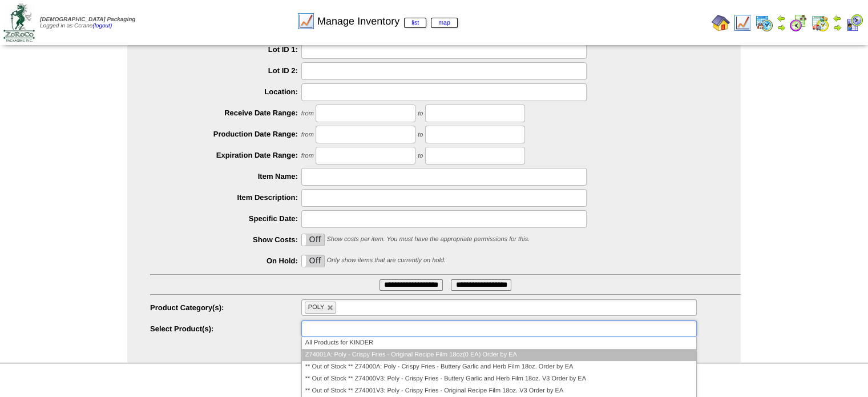  Describe the element at coordinates (225, 92) in the screenshot. I see `label: Location:` at that location.